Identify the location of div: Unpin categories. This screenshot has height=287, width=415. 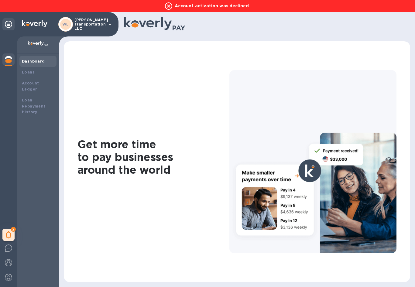
(9, 24).